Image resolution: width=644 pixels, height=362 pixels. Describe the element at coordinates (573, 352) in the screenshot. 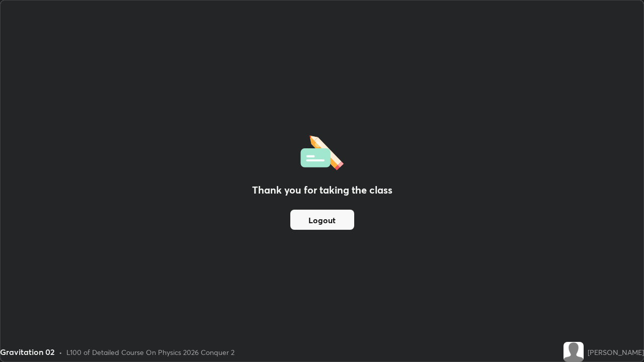

I see `img: default.png` at that location.